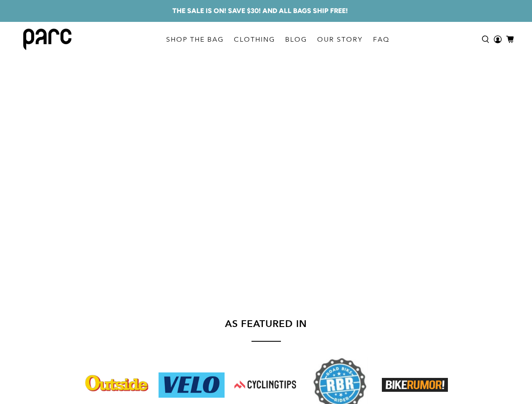 Image resolution: width=532 pixels, height=404 pixels. I want to click on a: Bike Rumor website logo linked to Parc cycling gear bag article feature, so click(414, 385).